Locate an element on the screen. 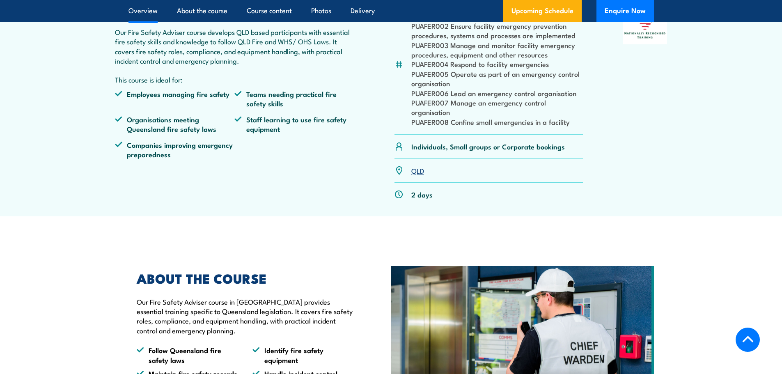 This screenshot has height=374, width=782. li: PUAFER004 Respond to facility emergencies is located at coordinates (497, 64).